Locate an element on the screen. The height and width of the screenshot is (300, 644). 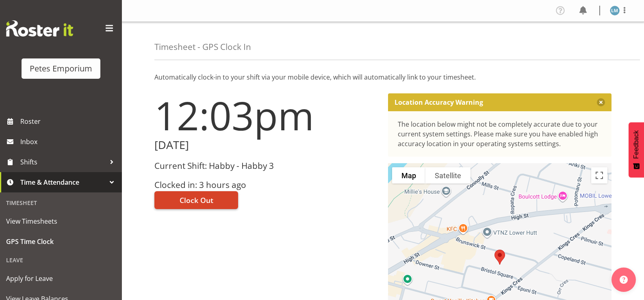
span: Shifts is located at coordinates (63, 162).